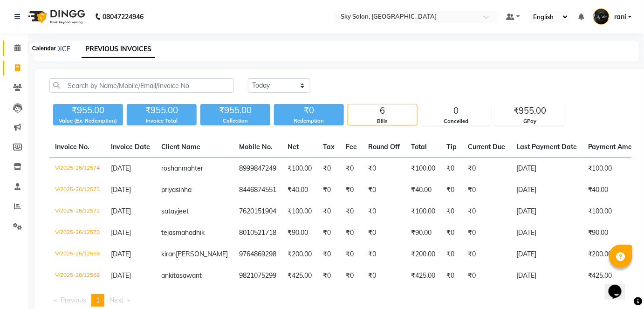  What do you see at coordinates (529, 121) in the screenshot?
I see `div: GPay` at bounding box center [529, 121].